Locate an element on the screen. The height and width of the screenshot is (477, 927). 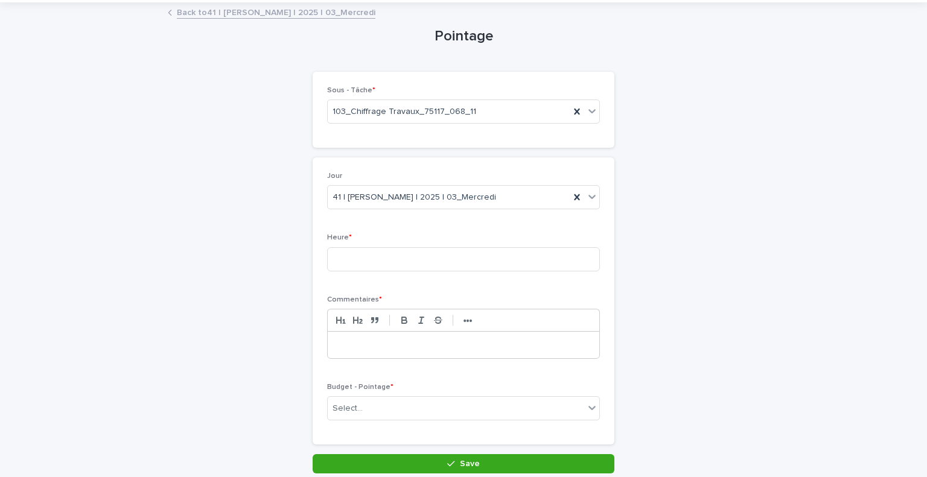
span: Sous - Tâche is located at coordinates (351, 90).